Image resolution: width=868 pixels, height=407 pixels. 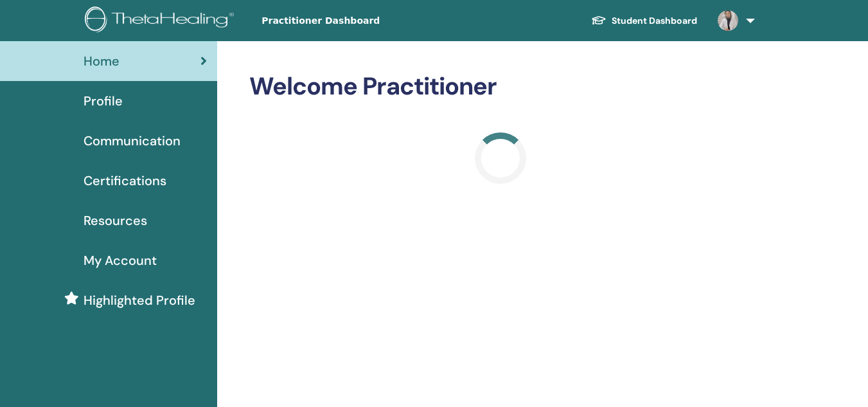 What do you see at coordinates (599, 20) in the screenshot?
I see `img: graduation-cap-white.svg` at bounding box center [599, 20].